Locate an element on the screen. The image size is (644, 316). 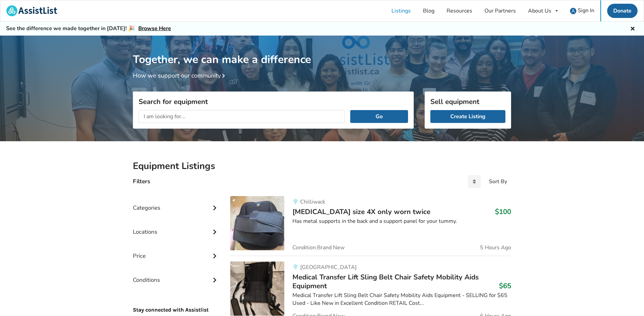
div: Price is located at coordinates (176, 250).